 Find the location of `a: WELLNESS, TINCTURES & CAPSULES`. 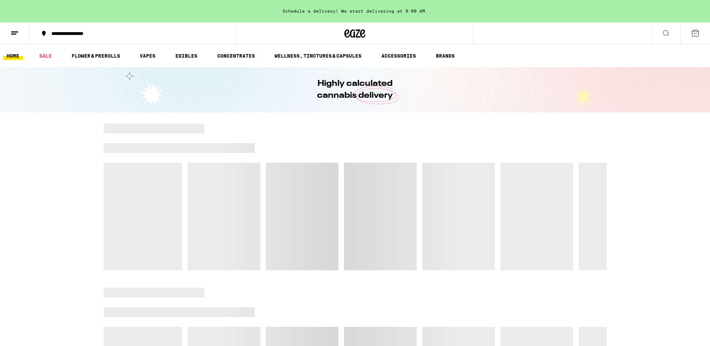

a: WELLNESS, TINCTURES & CAPSULES is located at coordinates (318, 56).